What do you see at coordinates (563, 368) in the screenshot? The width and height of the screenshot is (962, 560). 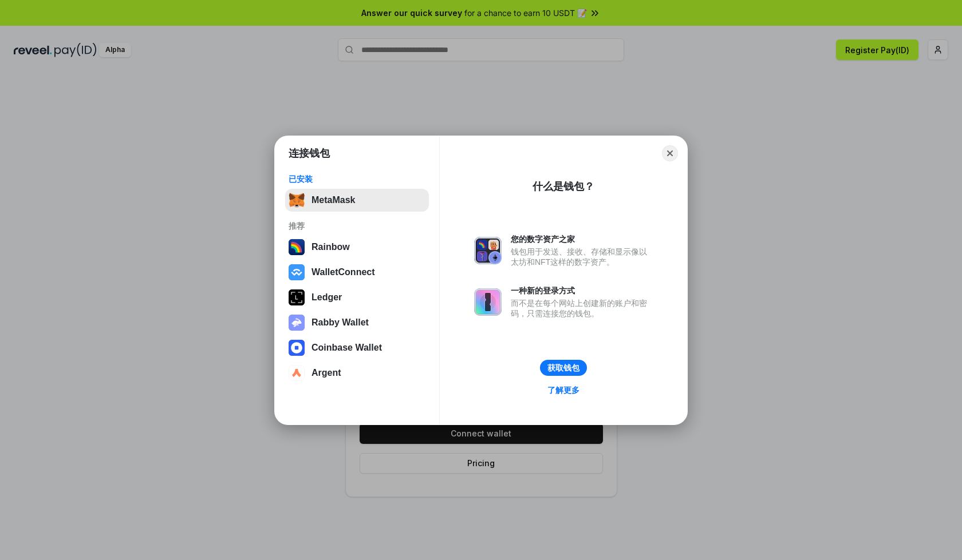 I see `button: 获取钱包` at bounding box center [563, 368].